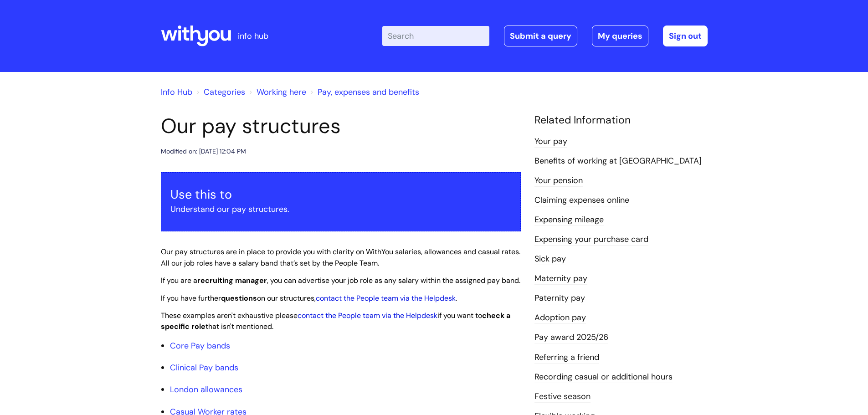 The image size is (868, 415). Describe the element at coordinates (436, 36) in the screenshot. I see `input: Search` at that location.